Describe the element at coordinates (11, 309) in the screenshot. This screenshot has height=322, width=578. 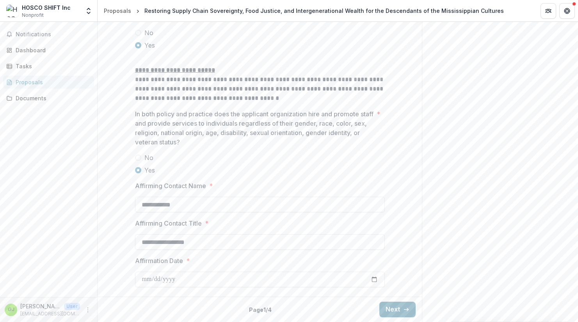
I see `div: Gibron Jones` at that location.